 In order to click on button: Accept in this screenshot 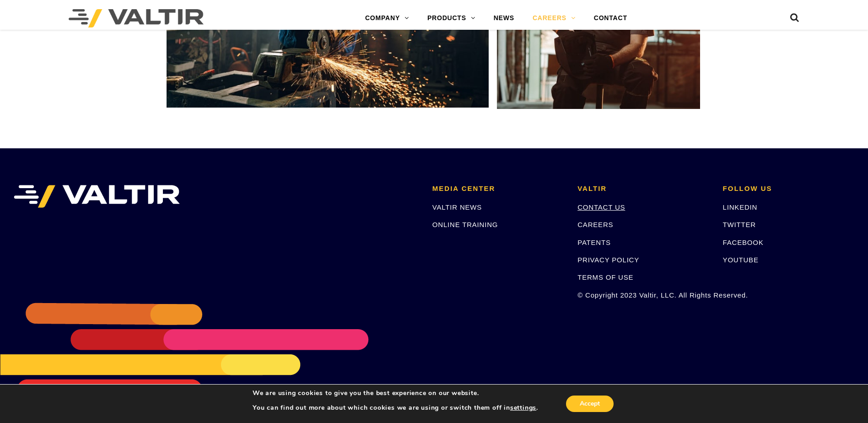, I will do `click(590, 404)`.